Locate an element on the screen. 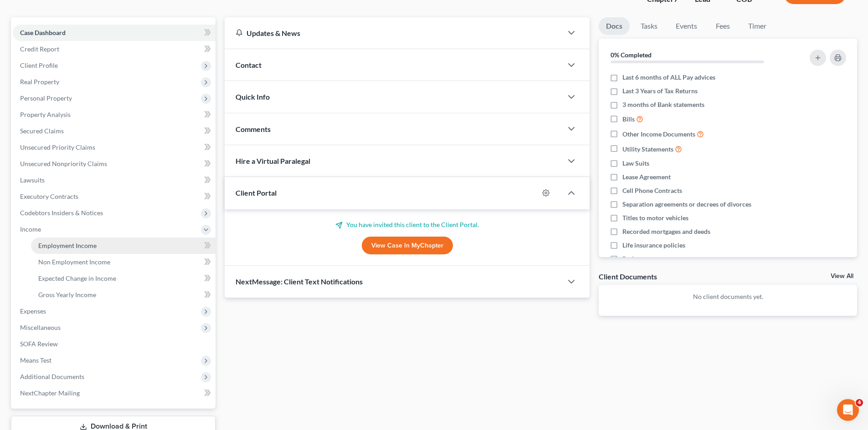 The height and width of the screenshot is (430, 868). a: Tasks is located at coordinates (649, 26).